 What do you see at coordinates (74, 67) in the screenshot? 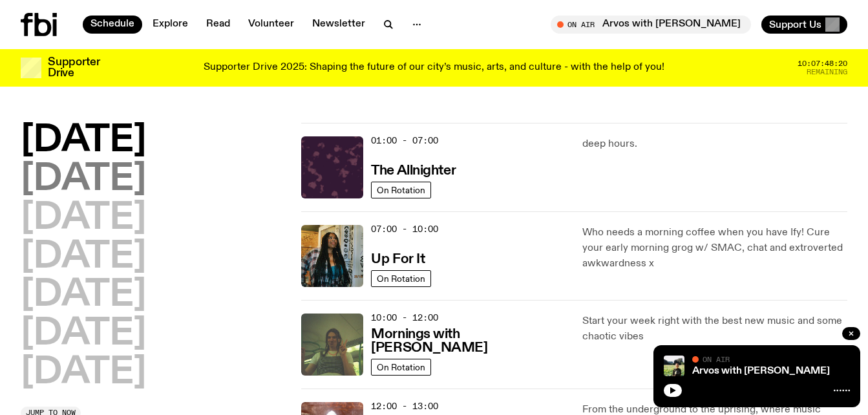
I see `h3: Supporter Drive` at bounding box center [74, 67].